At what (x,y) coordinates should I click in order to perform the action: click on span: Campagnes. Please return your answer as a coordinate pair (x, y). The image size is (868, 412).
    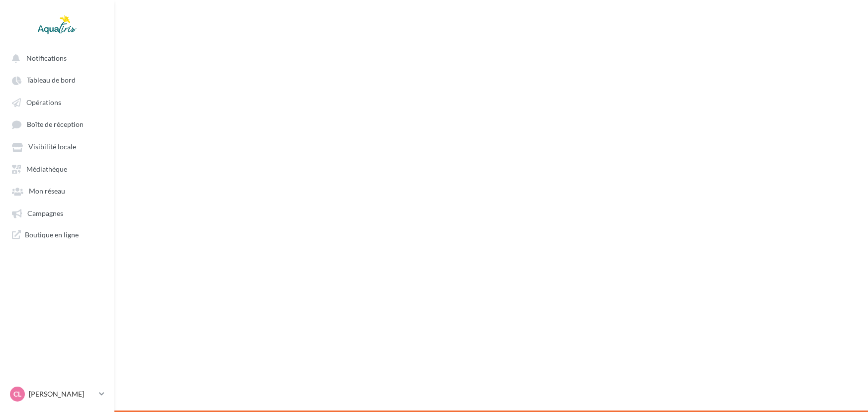
    Looking at the image, I should click on (45, 213).